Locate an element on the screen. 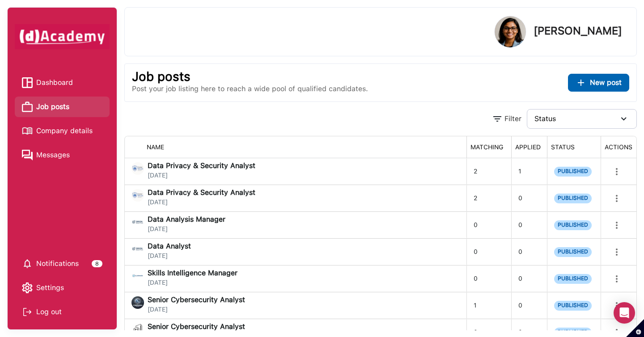 The image size is (644, 337). div: Filter is located at coordinates (513, 119).